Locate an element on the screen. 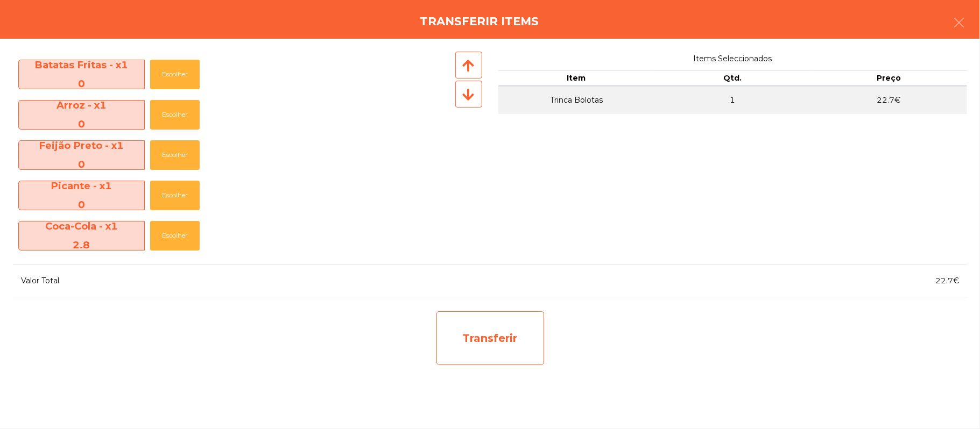  td: 22.7€ is located at coordinates (889, 100).